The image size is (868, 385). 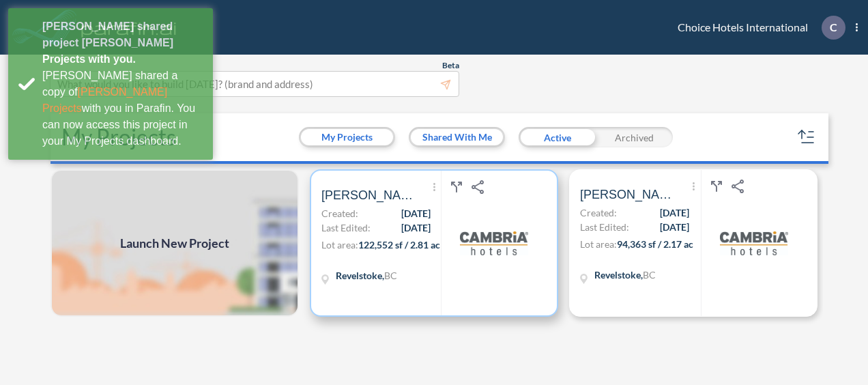 I want to click on span: Launch New Project, so click(x=174, y=243).